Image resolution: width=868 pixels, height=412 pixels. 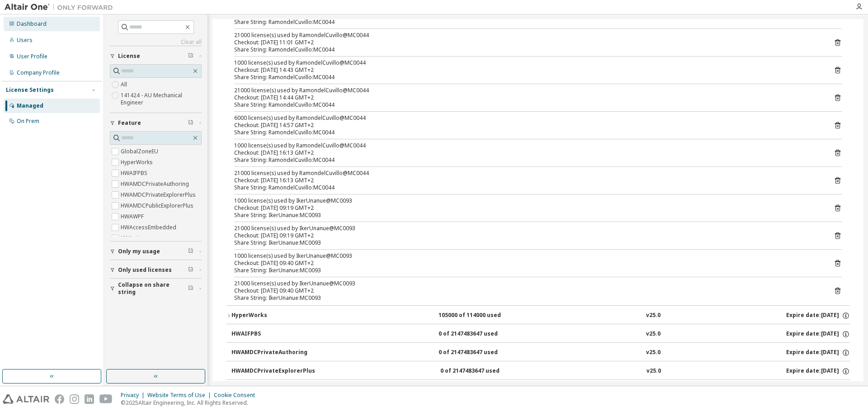 What do you see at coordinates (61, 7) in the screenshot?
I see `img: Altair One` at bounding box center [61, 7].